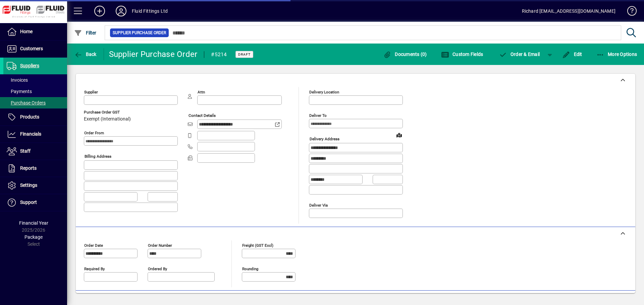  Describe the element at coordinates (617, 54) in the screenshot. I see `span: More Options` at that location.